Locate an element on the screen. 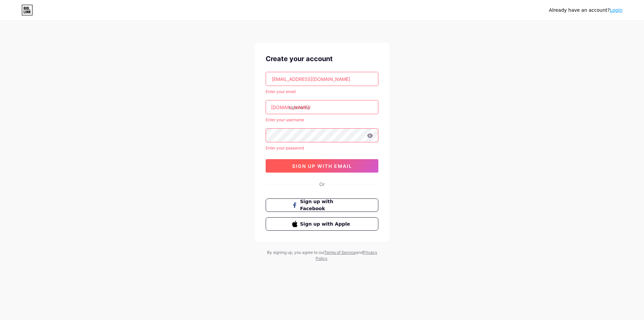  input: Email is located at coordinates (322, 79).